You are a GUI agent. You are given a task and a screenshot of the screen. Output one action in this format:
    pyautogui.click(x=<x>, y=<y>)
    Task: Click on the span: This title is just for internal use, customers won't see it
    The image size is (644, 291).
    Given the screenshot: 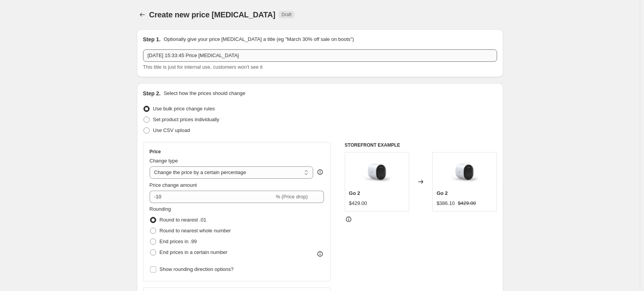 What is the action you would take?
    pyautogui.click(x=203, y=67)
    